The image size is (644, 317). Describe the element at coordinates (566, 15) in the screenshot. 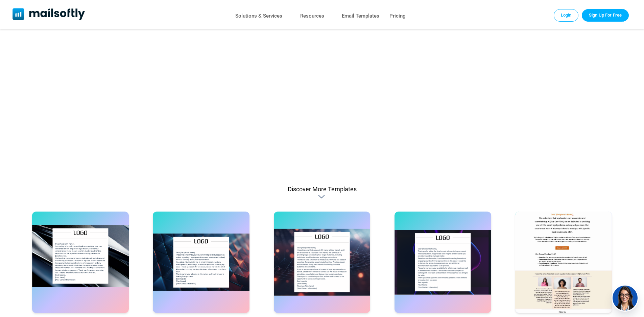

I see `a: Login` at that location.